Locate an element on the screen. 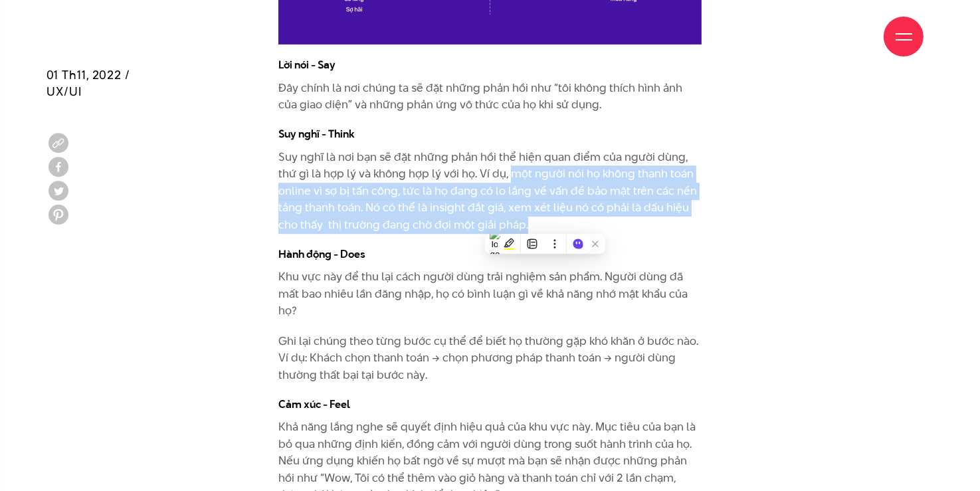 The width and height of the screenshot is (980, 491). p: Ghi lại chúng theo từng bước cụ thể để biết họ thường gặp khó khăn ở bước nào. Ví dụ: Khách chọn ... is located at coordinates (490, 358).